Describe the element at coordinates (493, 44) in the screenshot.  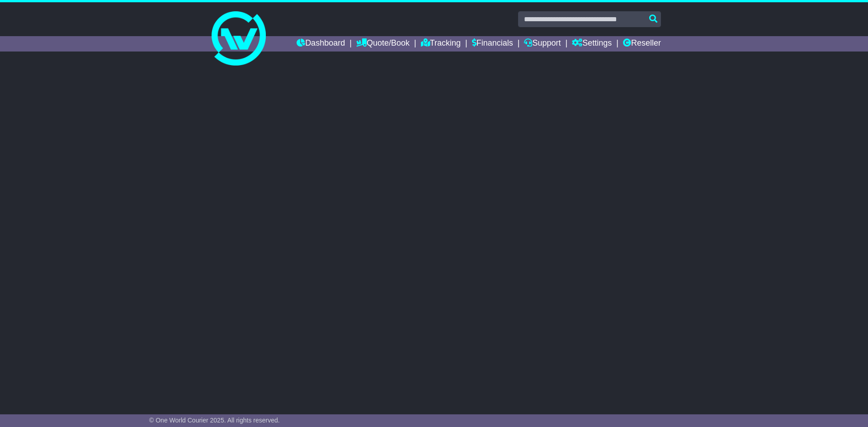
I see `a: Financials` at that location.